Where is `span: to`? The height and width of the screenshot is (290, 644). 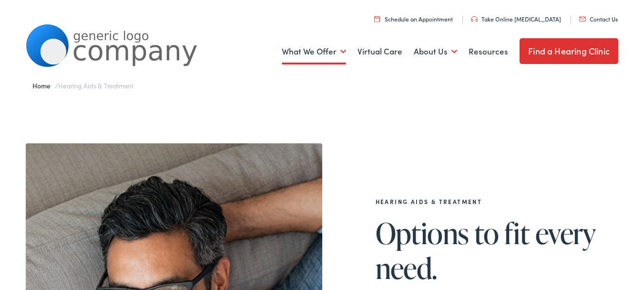
span: to is located at coordinates (487, 233).